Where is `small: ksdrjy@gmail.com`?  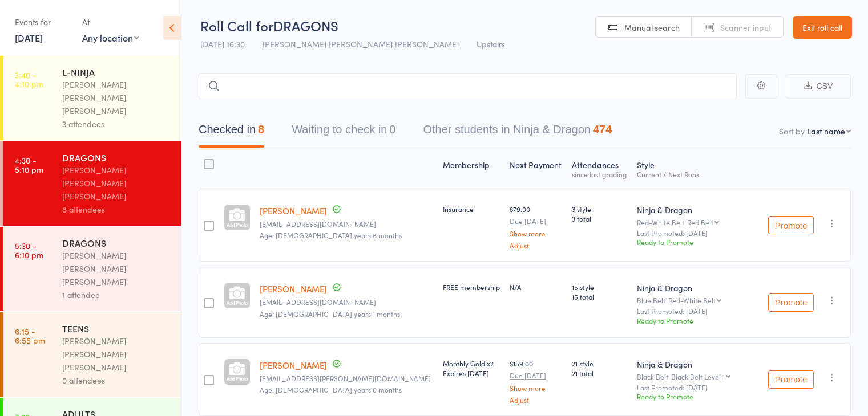 small: ksdrjy@gmail.com is located at coordinates (346, 224).